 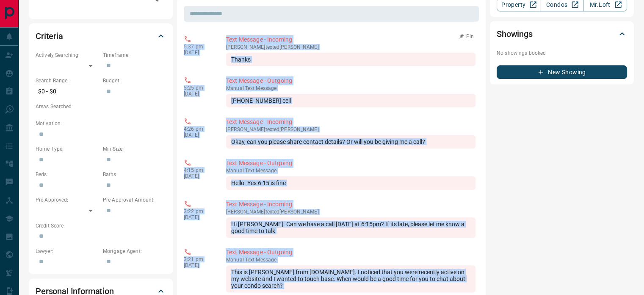 I want to click on p: 5:37 pm, so click(x=198, y=46).